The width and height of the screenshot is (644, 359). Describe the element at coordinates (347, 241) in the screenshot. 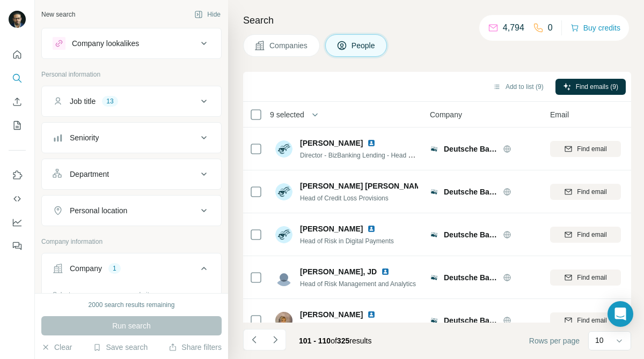

I see `span: Head of Risk in Digital Payments` at that location.